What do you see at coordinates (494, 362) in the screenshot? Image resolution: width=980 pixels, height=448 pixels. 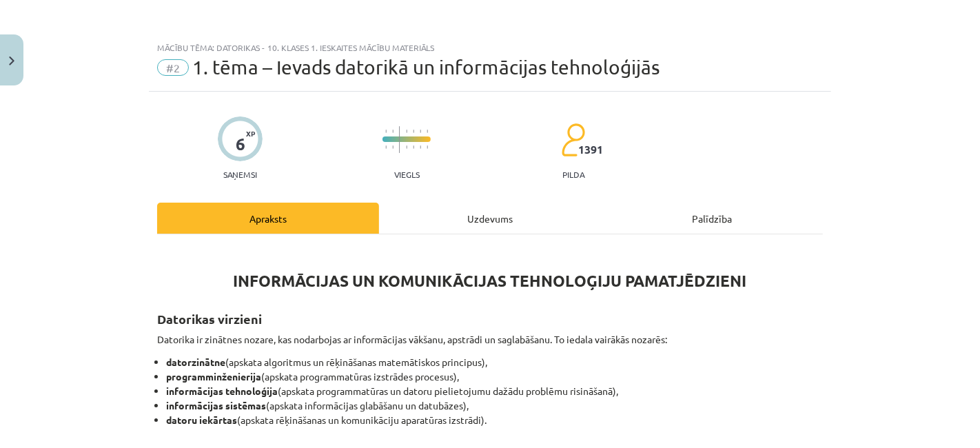 I see `li: (apskata algoritmus un rēķināšanas matemātiskos principus),` at bounding box center [494, 362].